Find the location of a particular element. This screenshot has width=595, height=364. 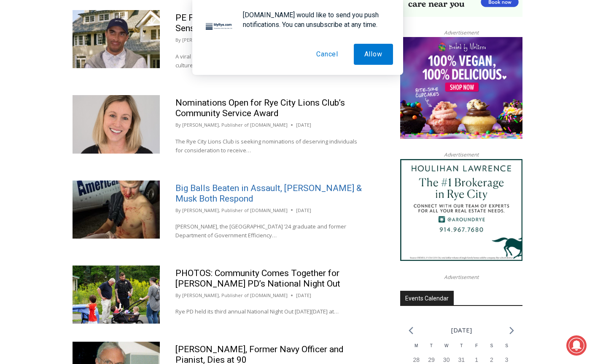

a: (PHOTO: The Rye City Lions Club will honor Kelly Jancski with the James A. and Marian M. Shea Com... is located at coordinates (116, 124).